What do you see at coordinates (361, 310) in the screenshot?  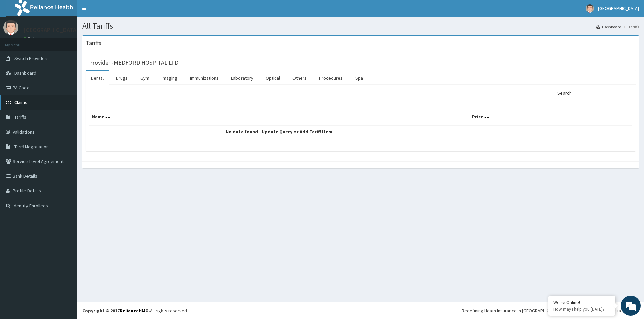 I see `footer: All rights reserved.` at bounding box center [361, 310].